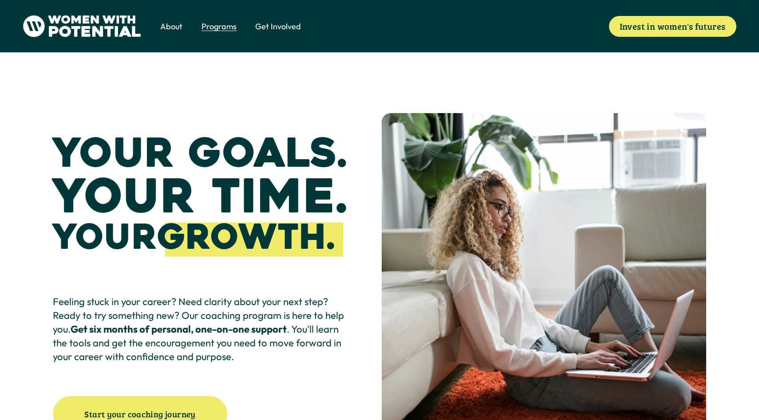  I want to click on h1: Your ., so click(194, 237).